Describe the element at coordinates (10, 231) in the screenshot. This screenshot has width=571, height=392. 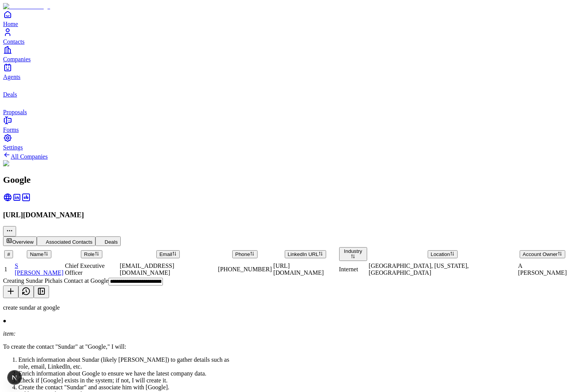
I see `button: More actions` at that location.